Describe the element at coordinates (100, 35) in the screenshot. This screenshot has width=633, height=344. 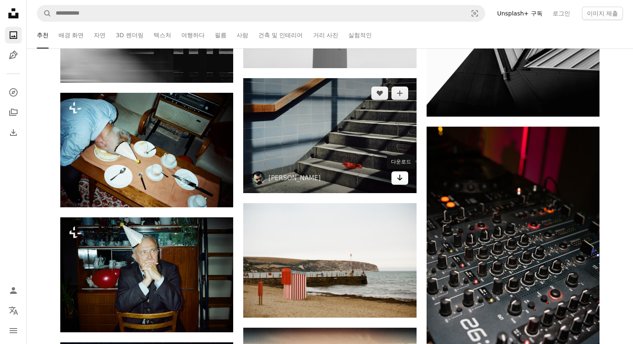
I see `a: 자연` at that location.